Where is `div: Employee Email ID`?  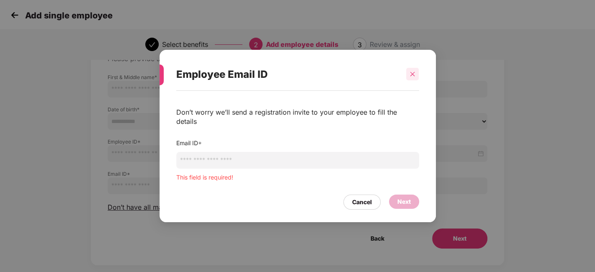 div: Employee Email ID is located at coordinates (288, 75).